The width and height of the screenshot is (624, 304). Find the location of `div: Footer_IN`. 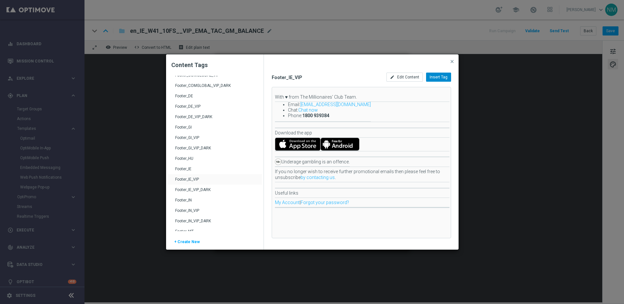

div: Footer_IN is located at coordinates (215, 202).